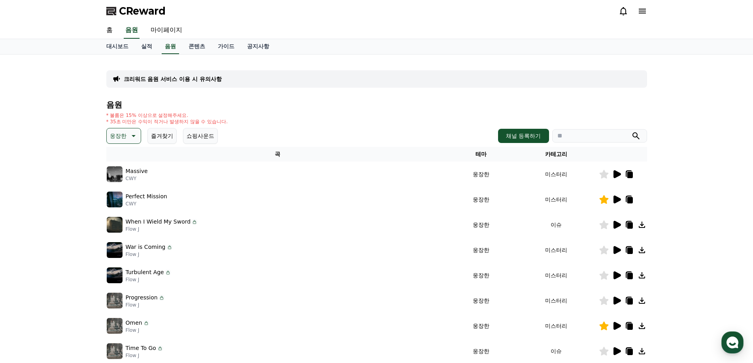 This screenshot has width=753, height=363. What do you see at coordinates (556, 225) in the screenshot?
I see `td: 이슈` at bounding box center [556, 225].